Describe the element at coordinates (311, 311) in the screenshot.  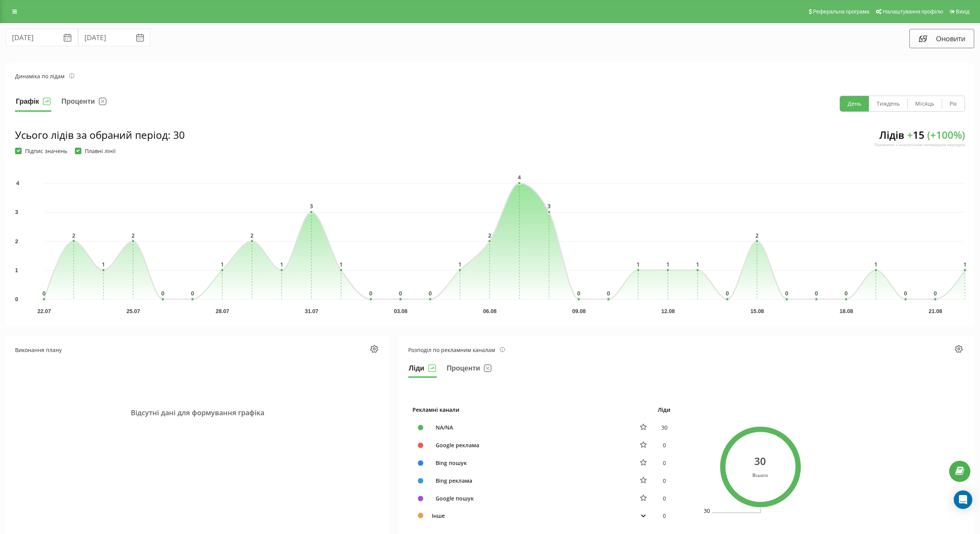
I see `text: 31.07` at that location.